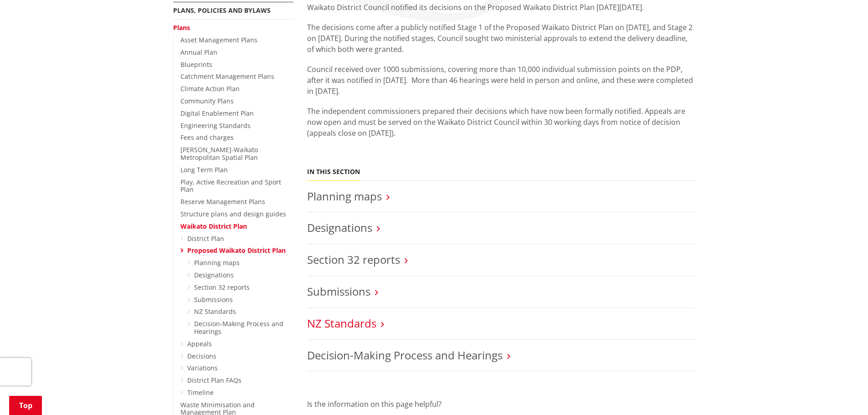 The image size is (868, 415). I want to click on a: Timeline, so click(200, 392).